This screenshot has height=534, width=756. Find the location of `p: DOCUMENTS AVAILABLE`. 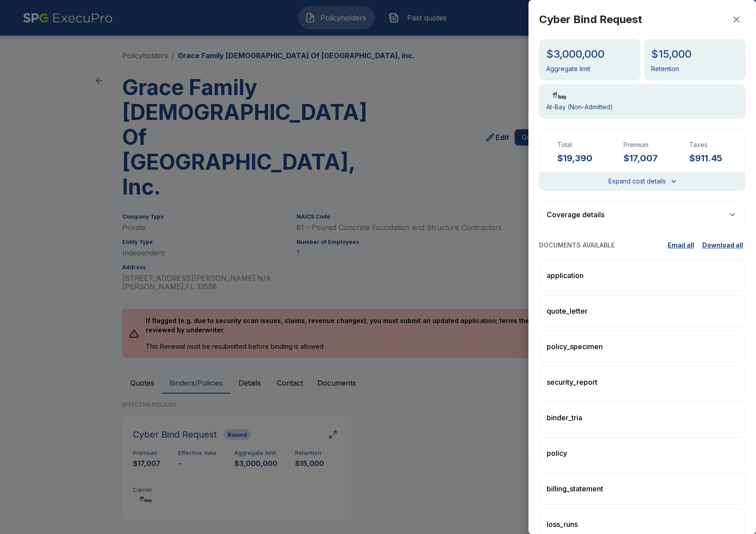

p: DOCUMENTS AVAILABLE is located at coordinates (577, 245).